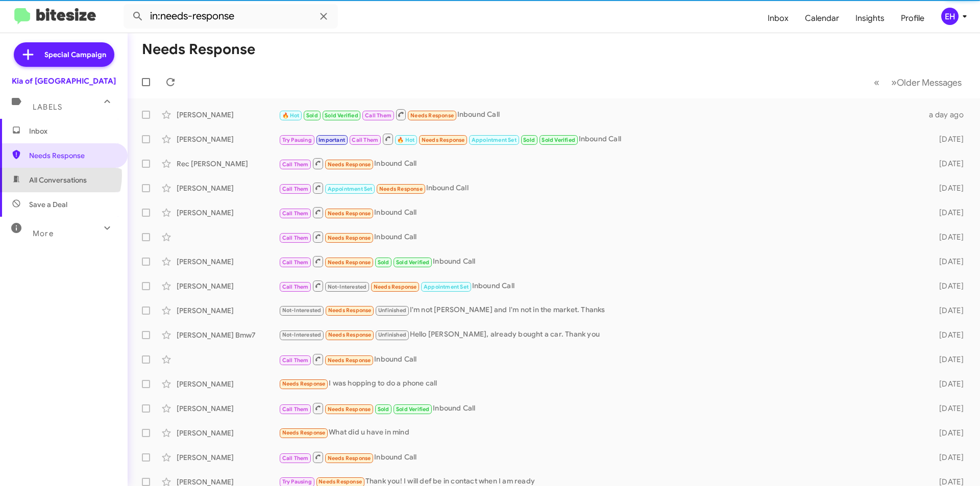 This screenshot has height=486, width=980. Describe the element at coordinates (48, 107) in the screenshot. I see `span: Labels` at that location.